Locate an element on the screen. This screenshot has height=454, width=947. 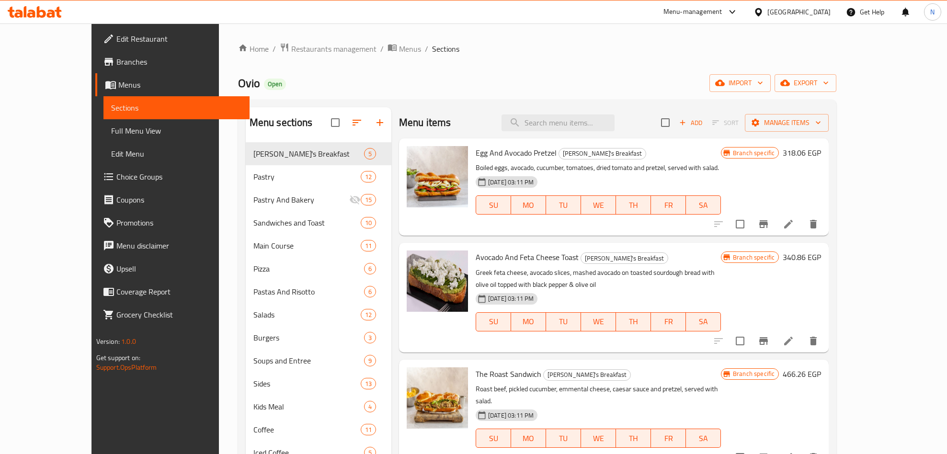
span: Full Menu View is located at coordinates (176, 131).